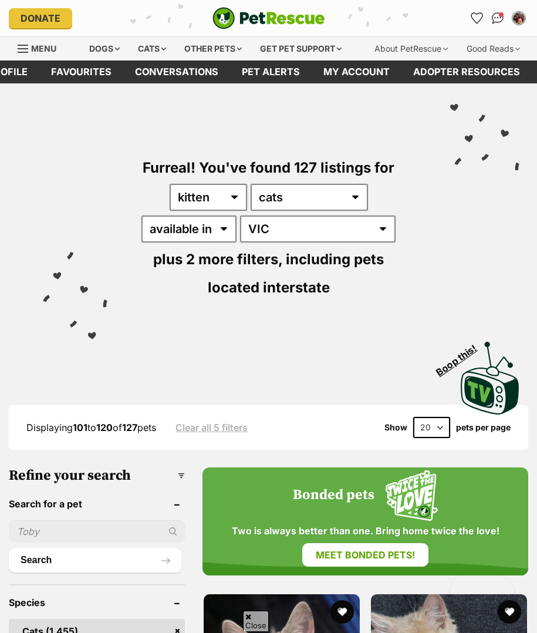 This screenshot has width=537, height=633. What do you see at coordinates (519, 18) in the screenshot?
I see `img: Chrissy Braslin profile pic` at bounding box center [519, 18].